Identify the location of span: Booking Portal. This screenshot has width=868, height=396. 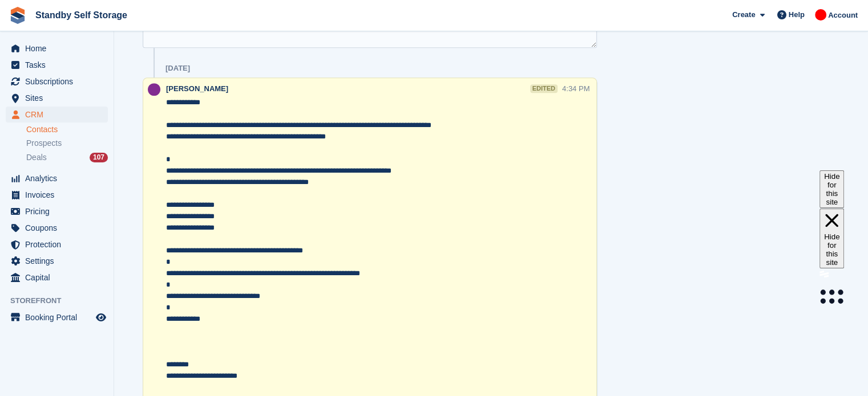
(60, 318).